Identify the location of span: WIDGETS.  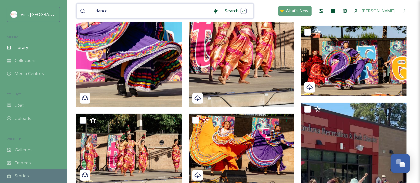
(14, 139).